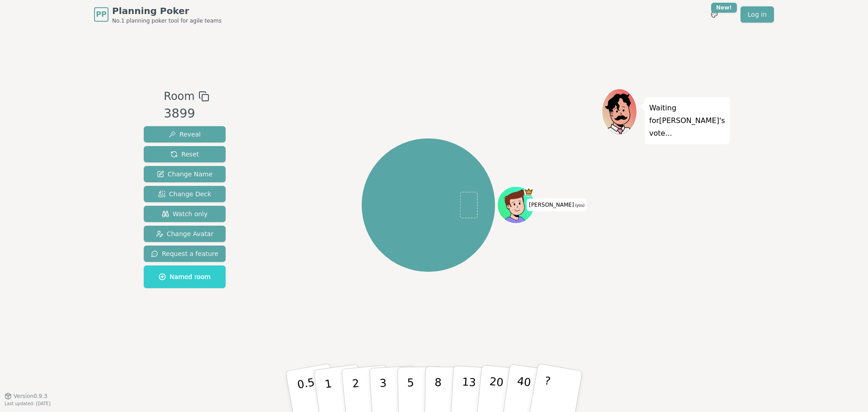  Describe the element at coordinates (185, 214) in the screenshot. I see `button: Watch only` at that location.